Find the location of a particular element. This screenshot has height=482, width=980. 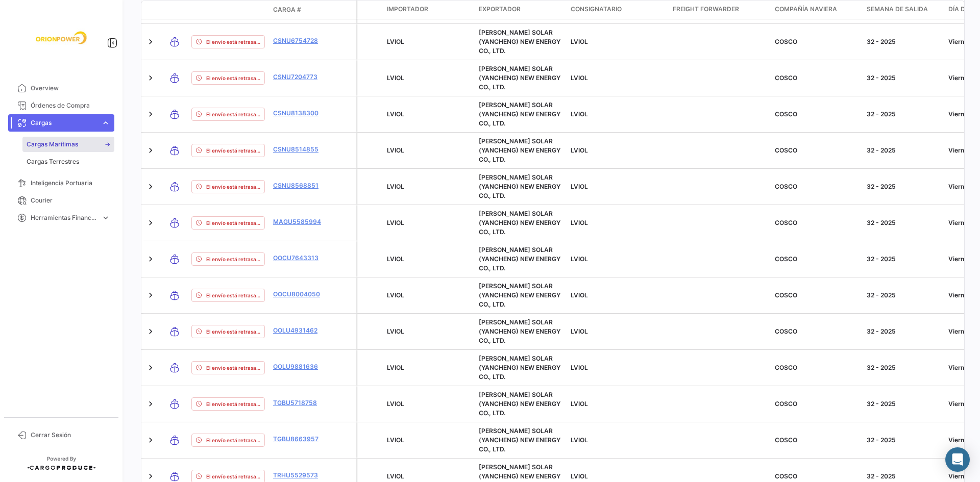

a: MAGU5585994 is located at coordinates (300, 222).